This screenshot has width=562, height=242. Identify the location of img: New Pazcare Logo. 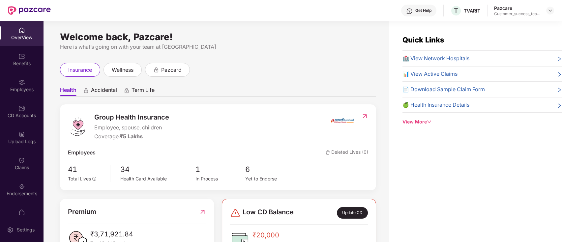
(29, 11).